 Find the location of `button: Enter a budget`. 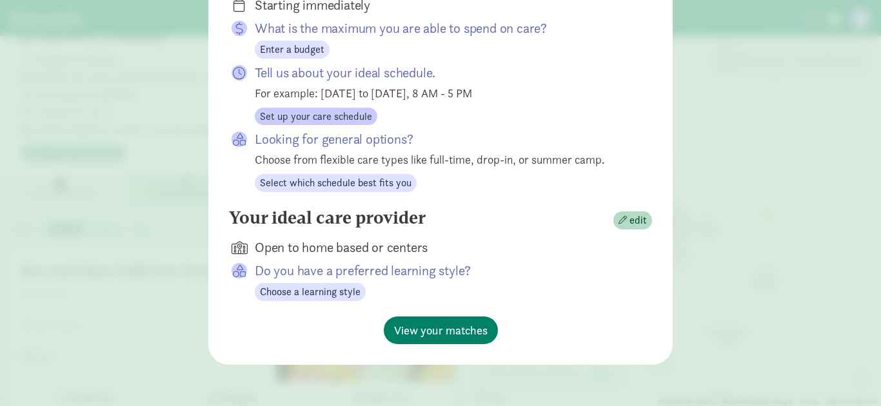

button: Enter a budget is located at coordinates (292, 50).